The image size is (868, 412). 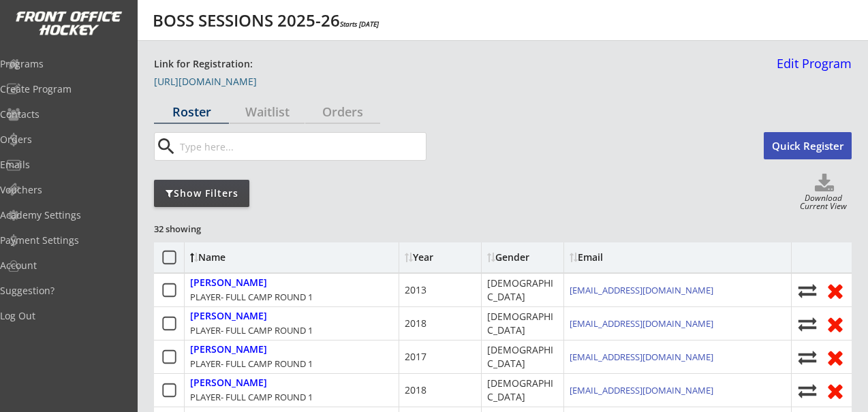 What do you see at coordinates (415, 357) in the screenshot?
I see `div: 2017` at bounding box center [415, 357].